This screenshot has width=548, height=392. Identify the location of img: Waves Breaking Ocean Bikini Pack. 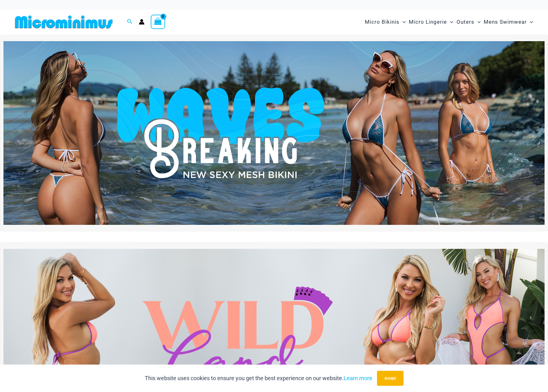
(274, 133).